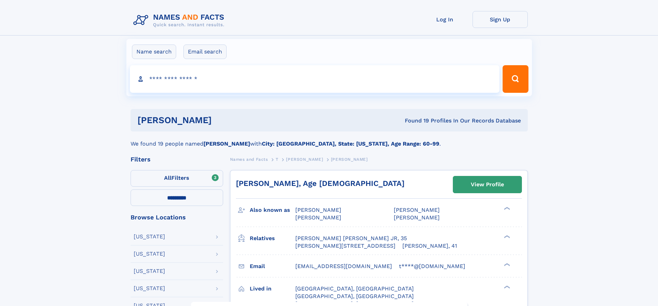 Image resolution: width=658 pixels, height=306 pixels. Describe the element at coordinates (277, 159) in the screenshot. I see `a: T` at that location.